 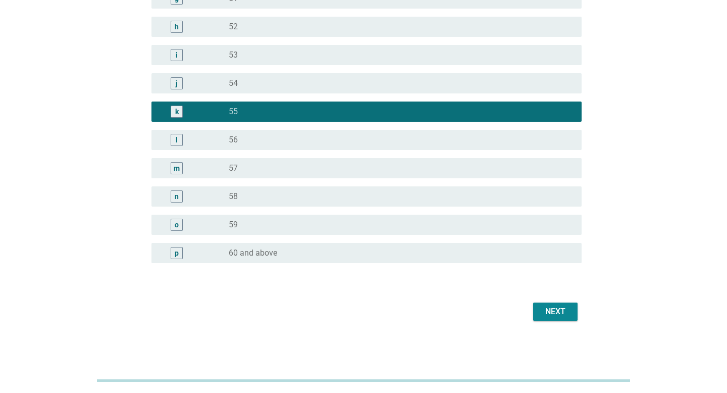 What do you see at coordinates (177, 83) in the screenshot?
I see `div: j` at bounding box center [177, 83].